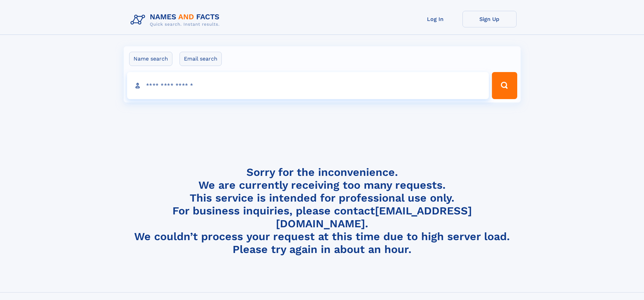 The width and height of the screenshot is (644, 300). I want to click on input: search input, so click(308, 85).